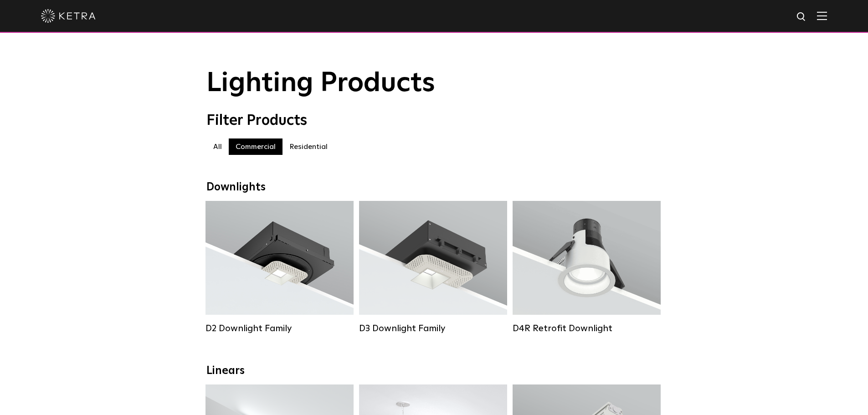 The image size is (868, 415). Describe the element at coordinates (586, 267) in the screenshot. I see `a: D4R Retrofit Downlight Lumen Output:800Colors:White / BlackBeam Angles:15° / 25° / 40° / 60°Watta...` at that location.